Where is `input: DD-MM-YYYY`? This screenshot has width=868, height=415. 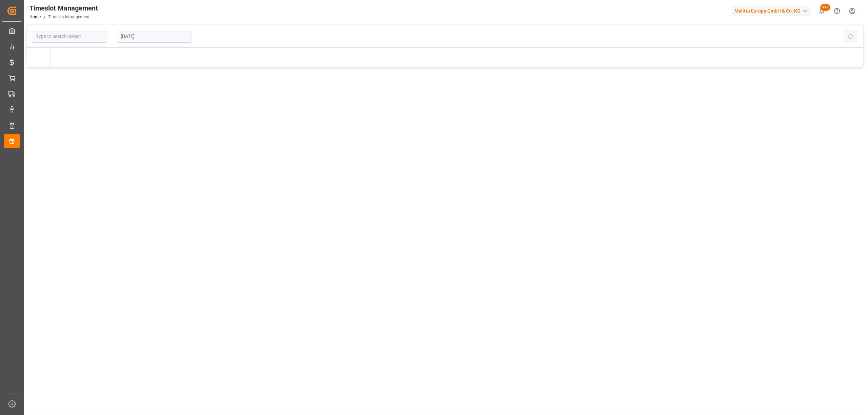 input: DD-MM-YYYY is located at coordinates (154, 37).